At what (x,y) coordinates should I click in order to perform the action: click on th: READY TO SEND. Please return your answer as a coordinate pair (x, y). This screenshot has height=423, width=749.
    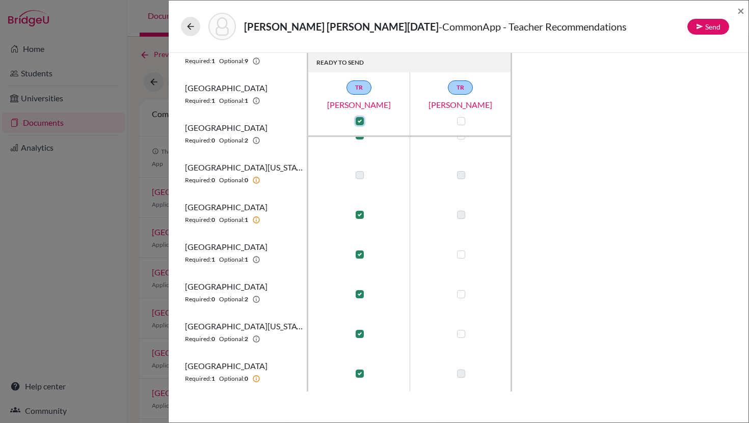
    Looking at the image, I should click on (410, 63).